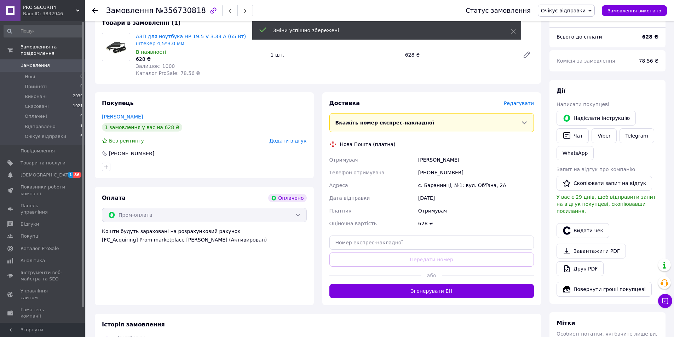 The width and height of the screenshot is (674, 337). Describe the element at coordinates (350, 198) in the screenshot. I see `span: Дата відправки` at that location.